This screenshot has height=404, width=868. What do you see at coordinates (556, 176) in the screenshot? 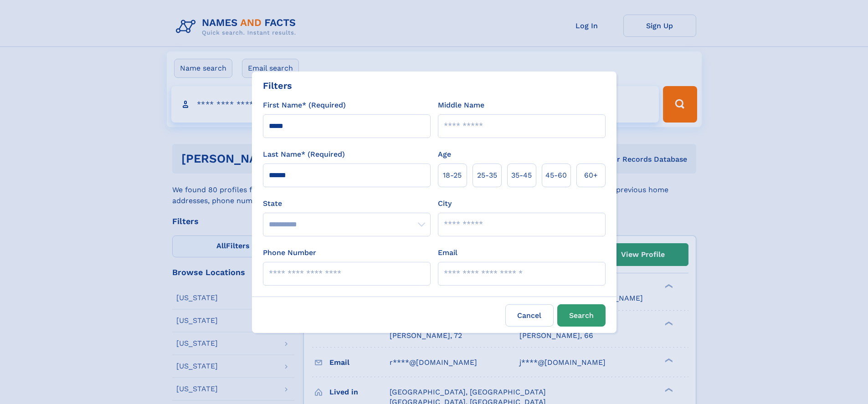
I see `span: 45‑60` at bounding box center [556, 176].